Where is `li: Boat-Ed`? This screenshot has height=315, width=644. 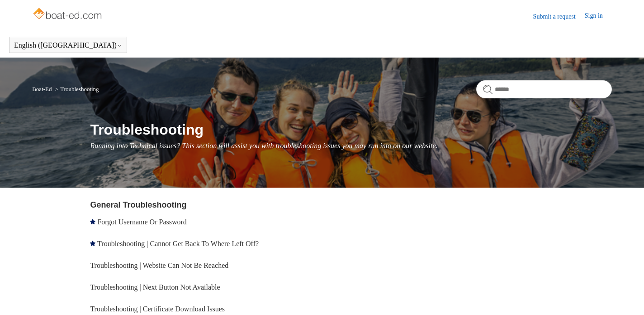
li: Boat-Ed is located at coordinates (43, 89).